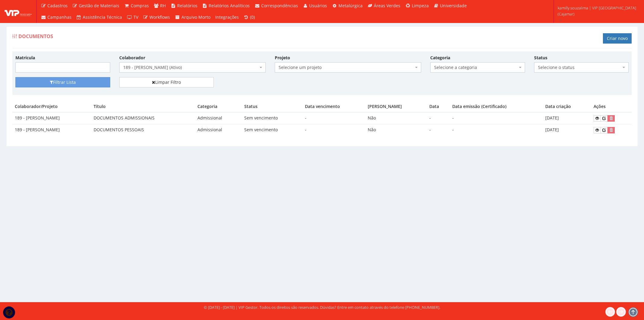  What do you see at coordinates (18, 12) in the screenshot?
I see `img: logo` at bounding box center [18, 12].